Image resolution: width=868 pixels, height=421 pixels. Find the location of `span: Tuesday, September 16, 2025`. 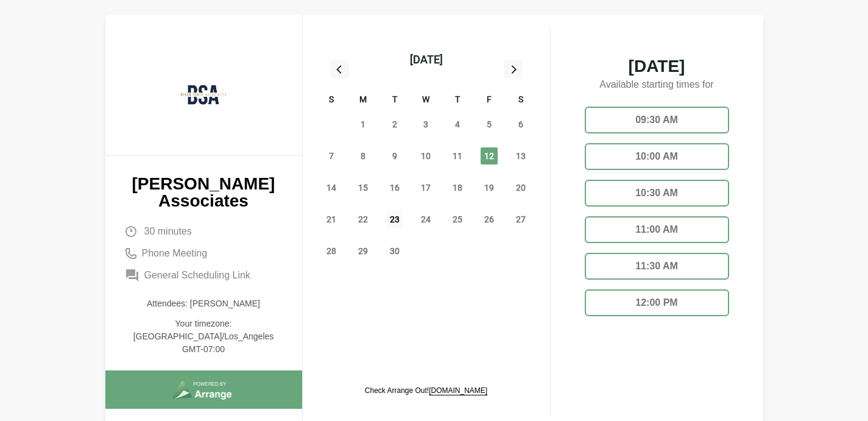

span: Tuesday, September 16, 2025 is located at coordinates (395, 188).